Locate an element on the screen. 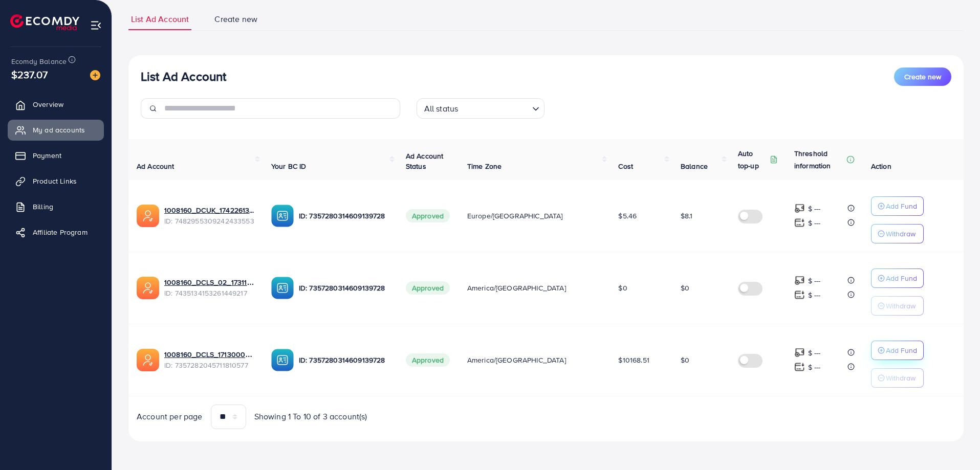 The image size is (980, 470). span: Billing is located at coordinates (43, 207).